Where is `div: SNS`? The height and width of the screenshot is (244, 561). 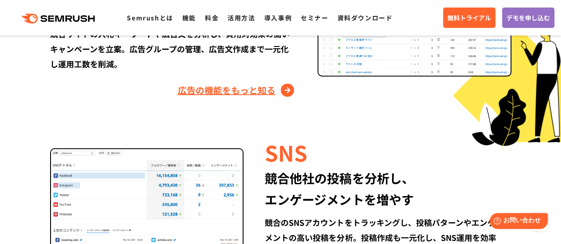 div: SNS is located at coordinates (387, 152).